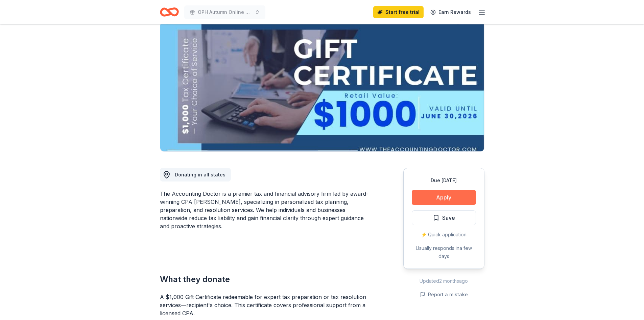 Image resolution: width=644 pixels, height=320 pixels. I want to click on div: ⚡️ Quick application, so click(444, 235).